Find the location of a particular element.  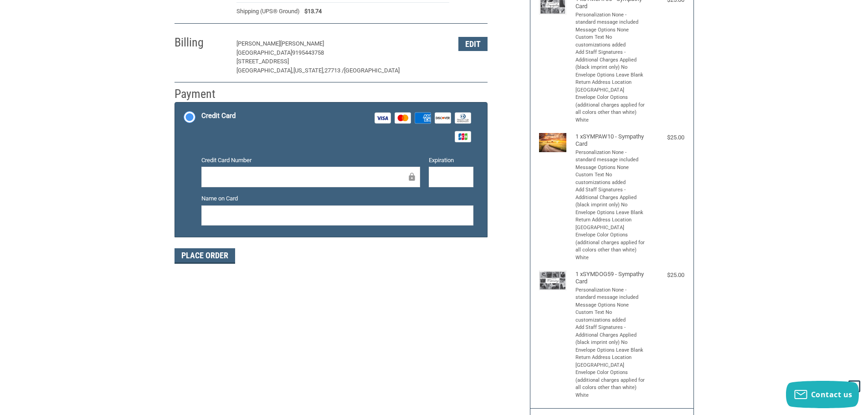

div: Credit Card is located at coordinates (218, 116).